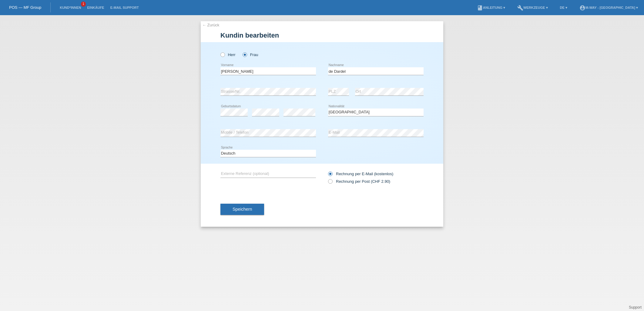 This screenshot has width=644, height=311. I want to click on button: Speichern, so click(242, 209).